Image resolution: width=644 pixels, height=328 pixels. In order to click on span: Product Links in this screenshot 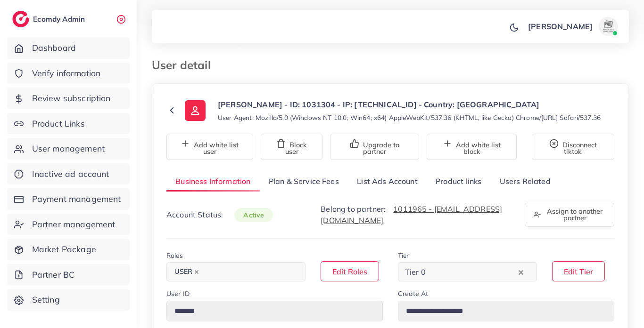, I will do `click(58, 124)`.